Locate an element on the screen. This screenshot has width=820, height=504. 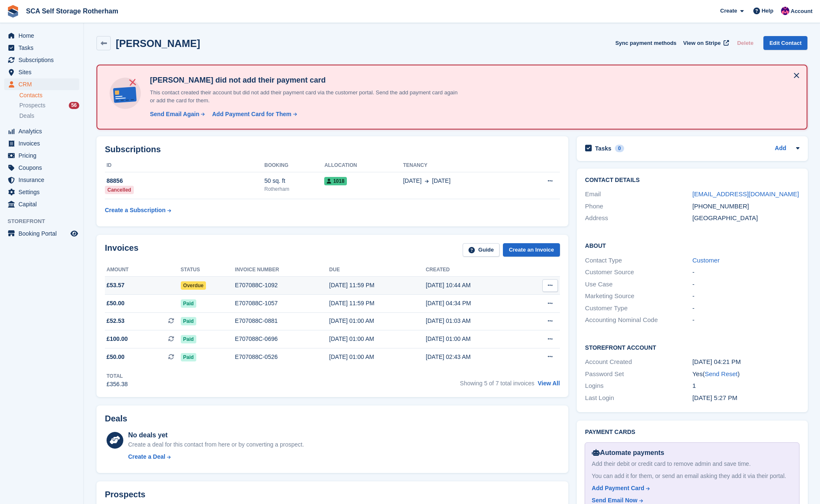
a: Add Payment Card for Them is located at coordinates (254, 114).